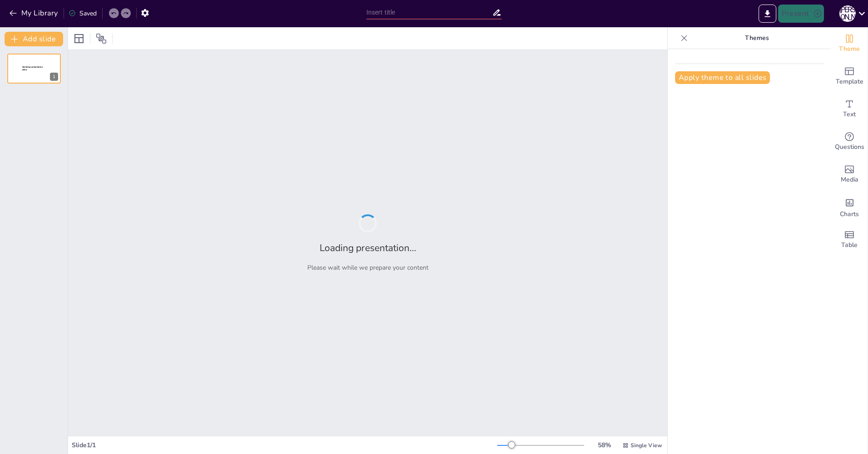 The height and width of the screenshot is (454, 868). I want to click on span: Charts, so click(850, 214).